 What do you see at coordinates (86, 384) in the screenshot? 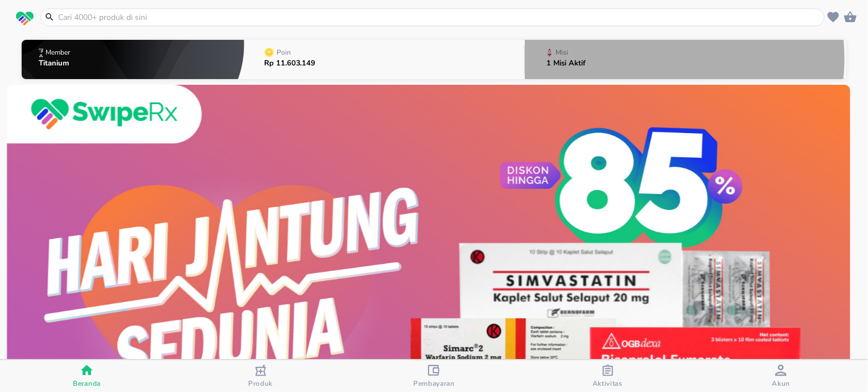
I see `span: Beranda` at bounding box center [86, 384].